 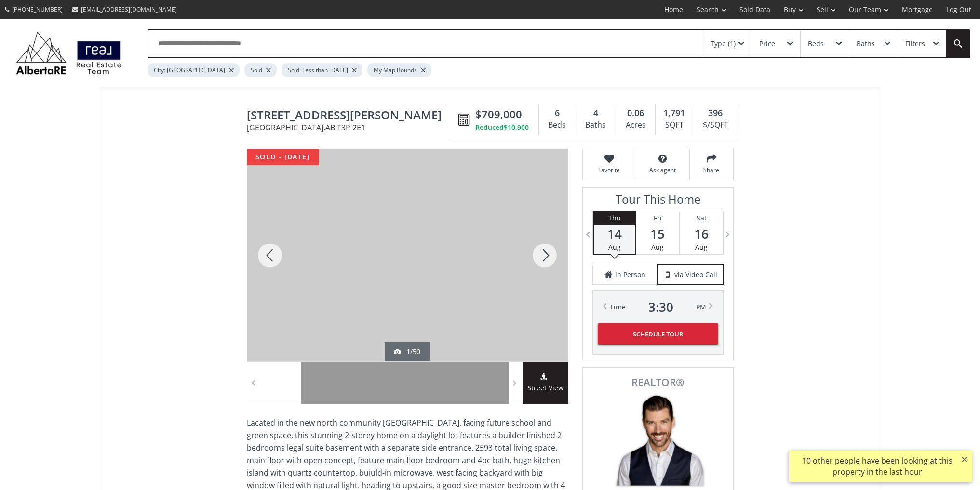 What do you see at coordinates (723, 44) in the screenshot?
I see `div: Type (1)` at bounding box center [723, 44].